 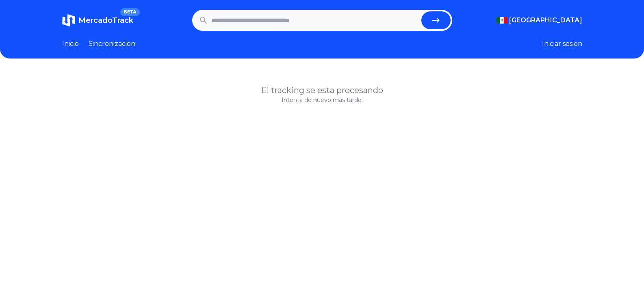 I want to click on p: Intenta de nuevo más tarde., so click(x=322, y=100).